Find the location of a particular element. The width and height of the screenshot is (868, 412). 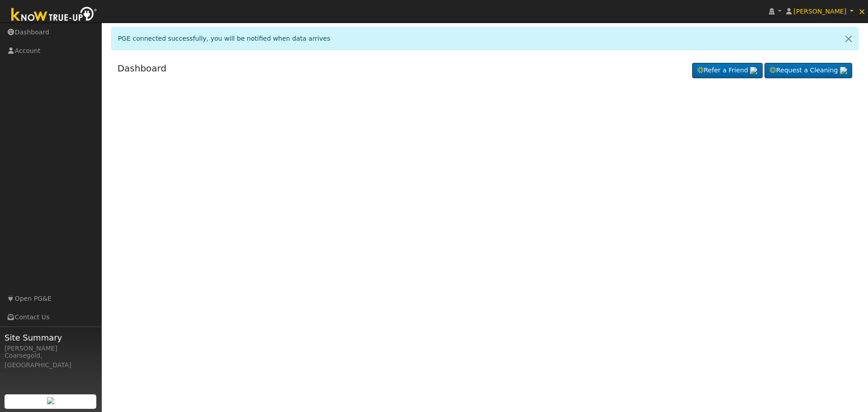

span: Site Summary is located at coordinates (50, 337).